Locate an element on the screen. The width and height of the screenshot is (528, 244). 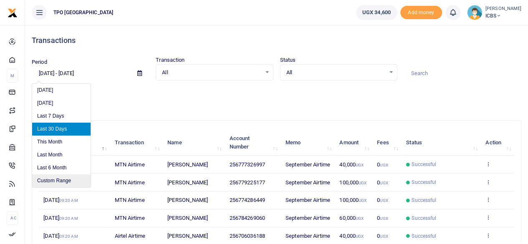
span: 256777326997 is located at coordinates (247, 165).